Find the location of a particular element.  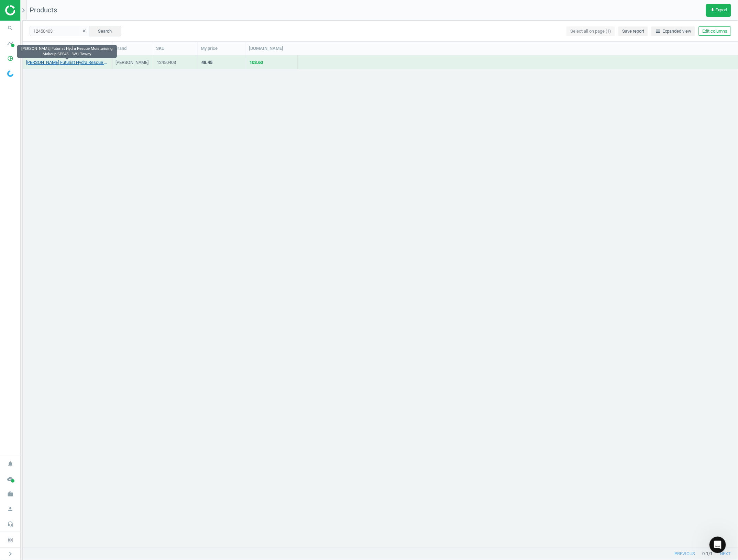

button: Search is located at coordinates (105, 31).